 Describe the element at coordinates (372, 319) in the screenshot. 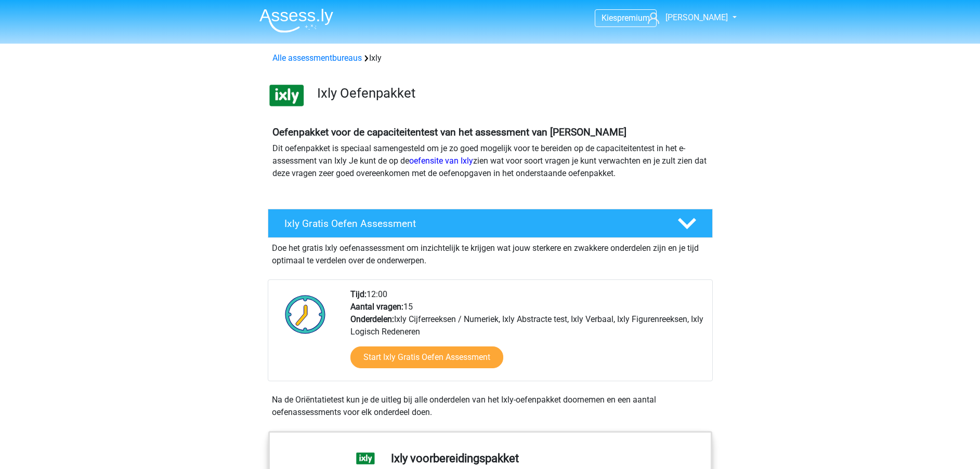

I see `b: Onderdelen:` at that location.